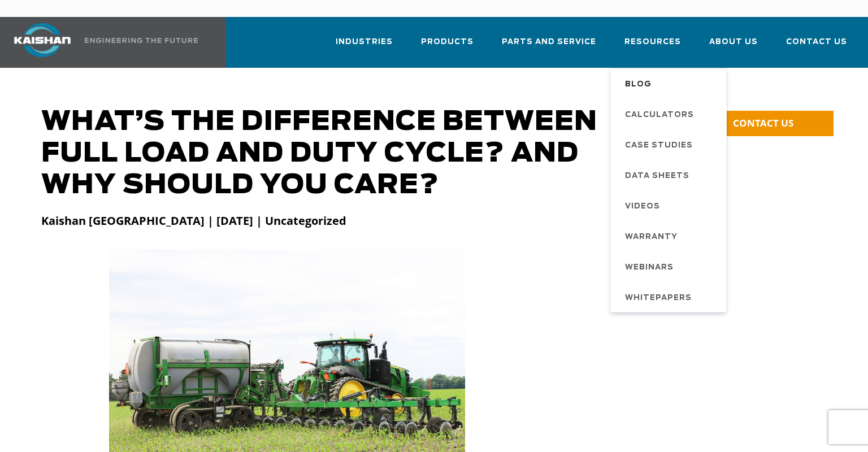 Image resolution: width=868 pixels, height=452 pixels. I want to click on a: Contact Us, so click(816, 46).